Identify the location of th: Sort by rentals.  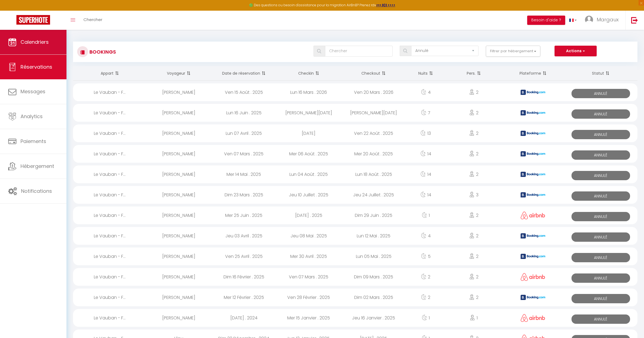
(109, 73).